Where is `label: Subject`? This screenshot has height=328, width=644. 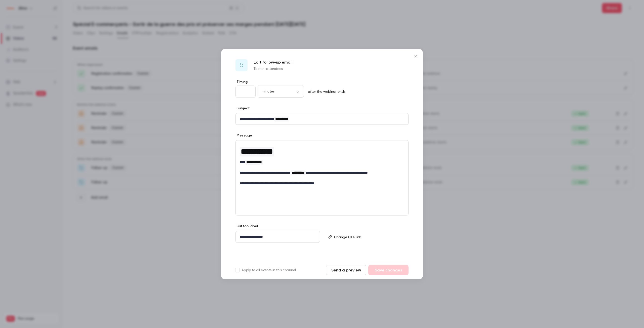
label: Subject is located at coordinates (242, 108).